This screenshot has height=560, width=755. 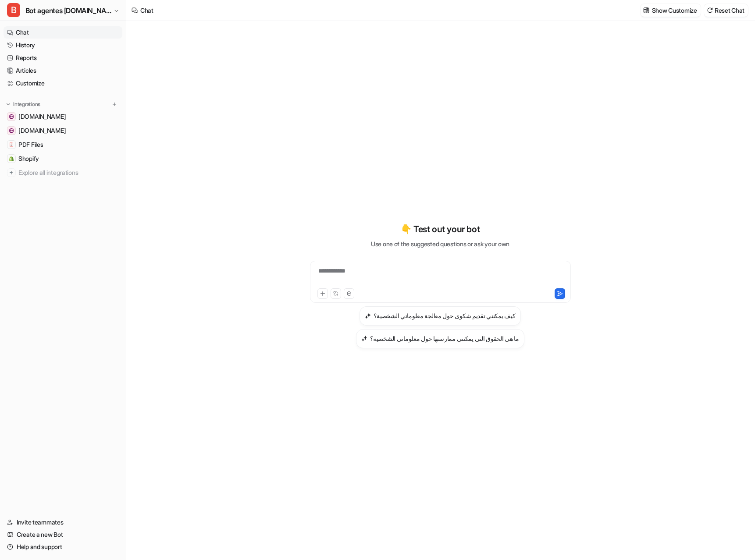 I want to click on a: Customize, so click(x=62, y=83).